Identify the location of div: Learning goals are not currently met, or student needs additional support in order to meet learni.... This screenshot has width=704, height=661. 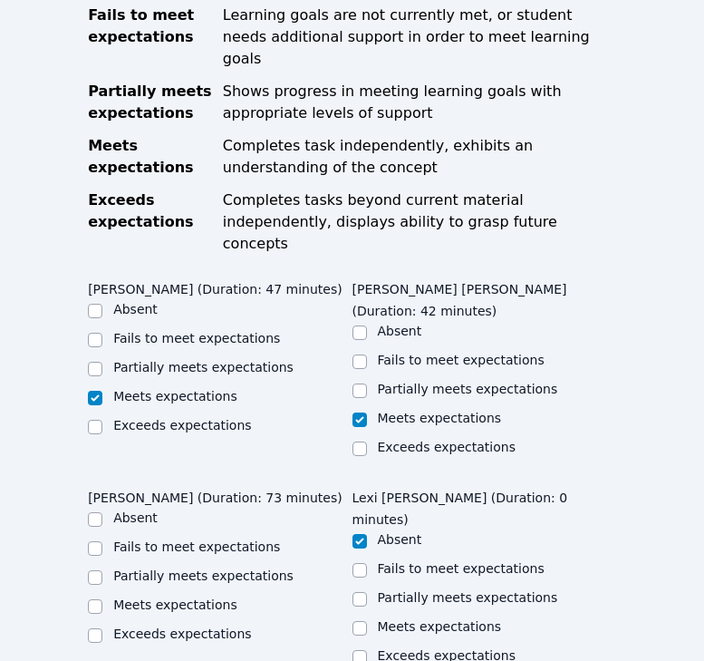
(420, 37).